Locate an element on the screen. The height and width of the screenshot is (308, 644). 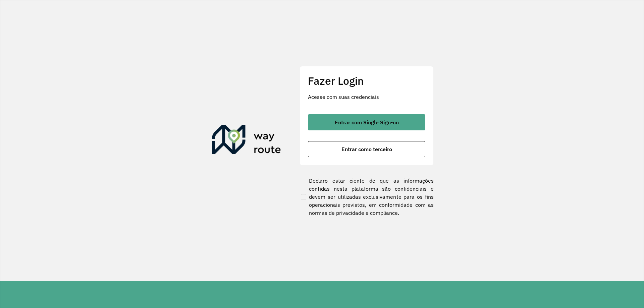
span: Entrar com Single Sign-on is located at coordinates (367, 122).